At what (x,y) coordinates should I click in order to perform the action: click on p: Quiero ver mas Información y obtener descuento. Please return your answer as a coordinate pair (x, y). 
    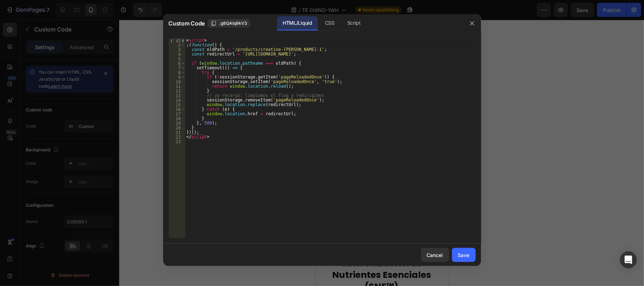
    Looking at the image, I should click on (66, 53).